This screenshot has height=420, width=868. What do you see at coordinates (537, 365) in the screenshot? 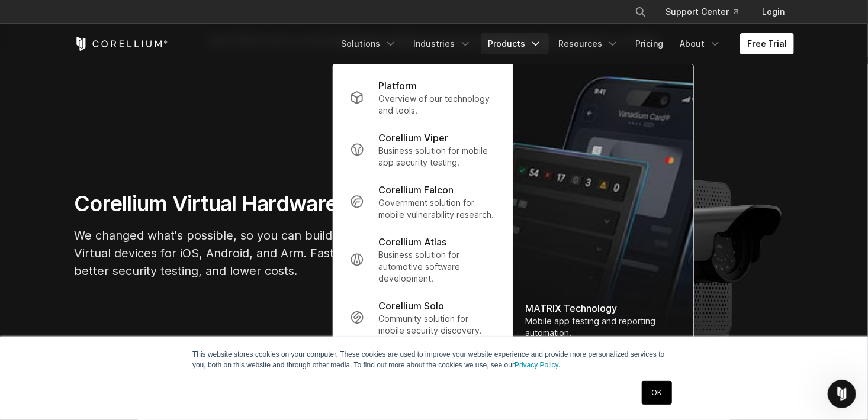
I see `a: Privacy Policy.` at bounding box center [537, 365].